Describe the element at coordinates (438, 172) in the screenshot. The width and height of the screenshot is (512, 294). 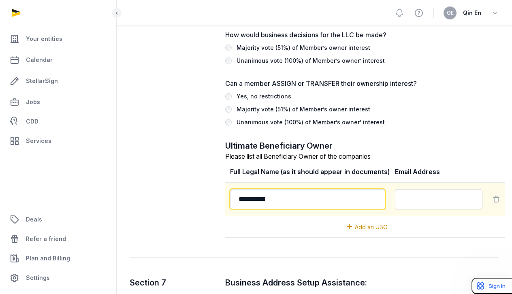
I see `th: Email Address` at that location.